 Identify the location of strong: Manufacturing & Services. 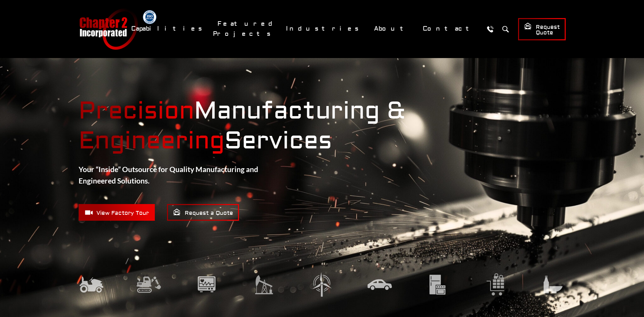
(322, 126).